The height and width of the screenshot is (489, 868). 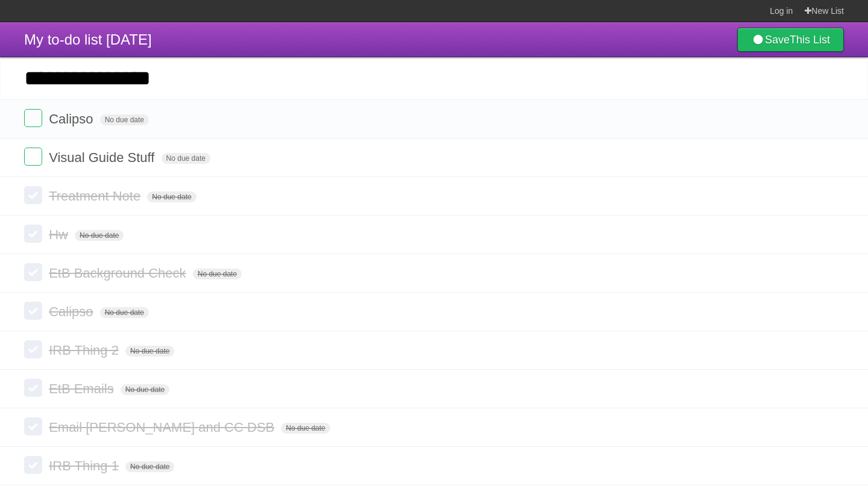 What do you see at coordinates (103, 157) in the screenshot?
I see `span: Visual Guide Stuff` at bounding box center [103, 157].